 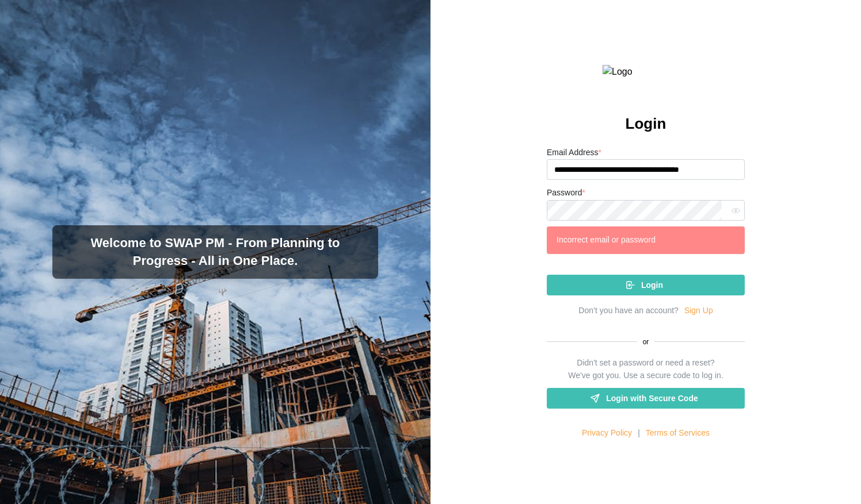 What do you see at coordinates (566, 193) in the screenshot?
I see `label: Password` at bounding box center [566, 193].